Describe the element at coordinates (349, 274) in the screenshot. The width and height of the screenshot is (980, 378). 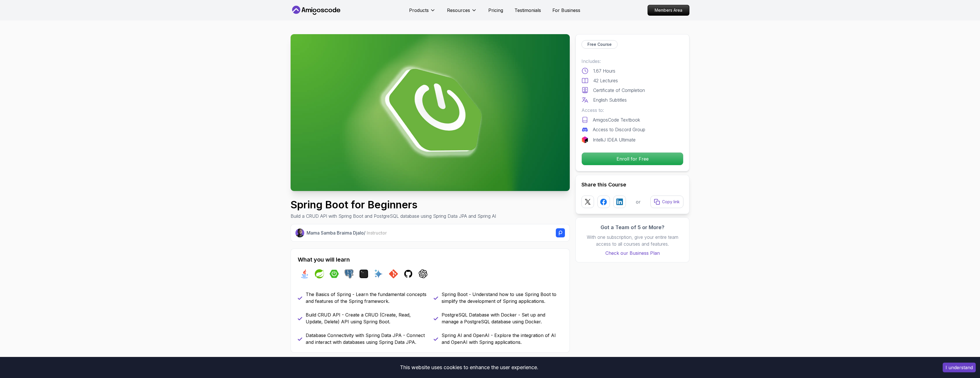
I see `img: postgres logo` at that location.